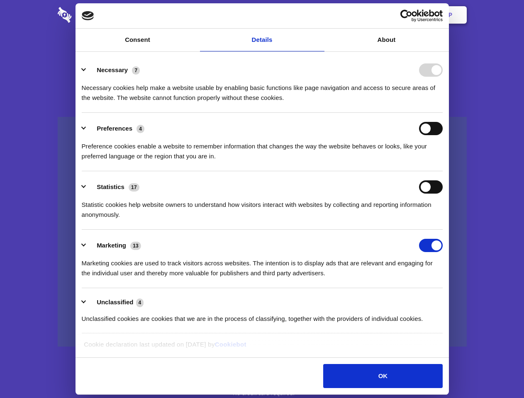 Image resolution: width=524 pixels, height=398 pixels. Describe the element at coordinates (115, 302) in the screenshot. I see `button: Unclassified (4)` at that location.